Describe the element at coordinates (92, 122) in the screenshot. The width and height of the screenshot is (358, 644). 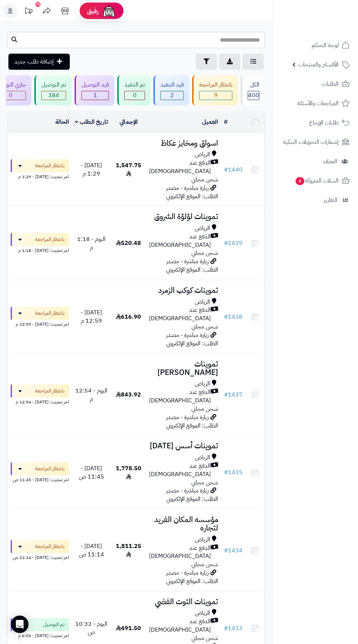
I see `a: تاريخ الطلب` at that location.